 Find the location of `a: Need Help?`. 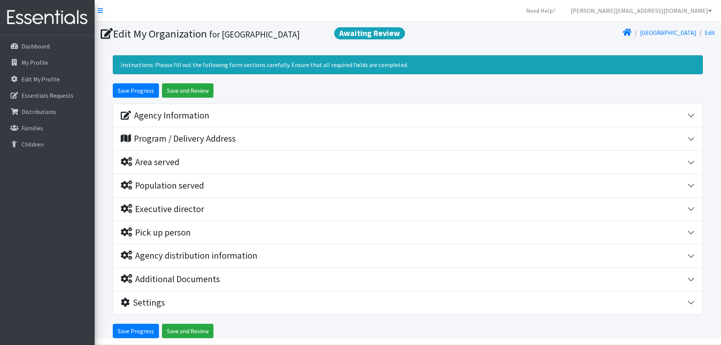

a: Need Help? is located at coordinates (541, 11).